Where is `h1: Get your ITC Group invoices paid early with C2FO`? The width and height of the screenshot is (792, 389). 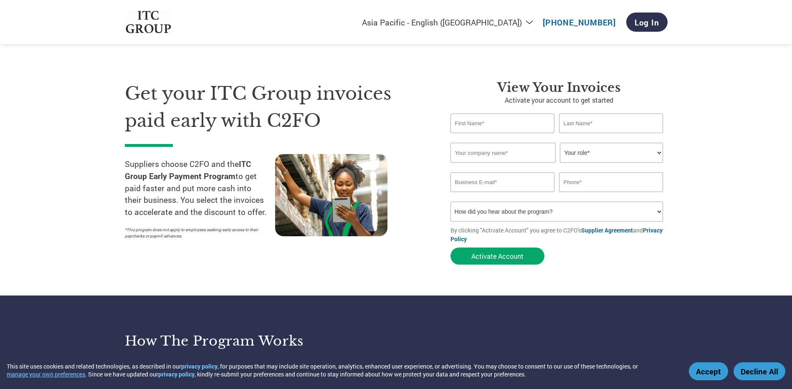 h1: Get your ITC Group invoices paid early with C2FO is located at coordinates (275, 107).